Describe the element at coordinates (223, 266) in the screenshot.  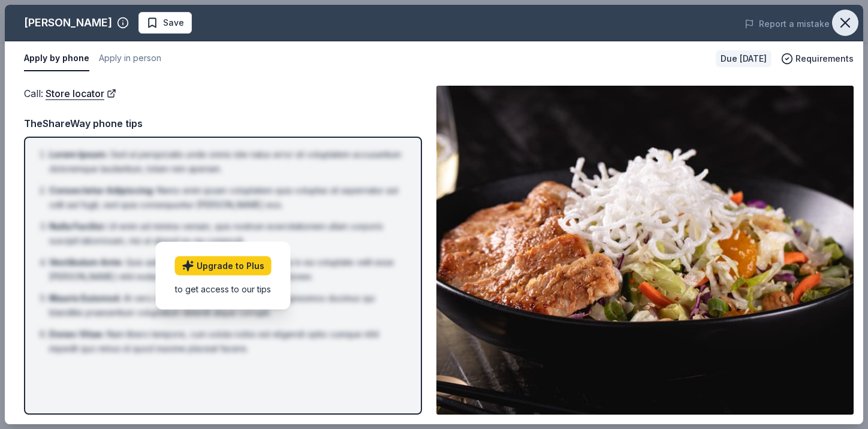
I see `a: Upgrade to Plus` at that location.